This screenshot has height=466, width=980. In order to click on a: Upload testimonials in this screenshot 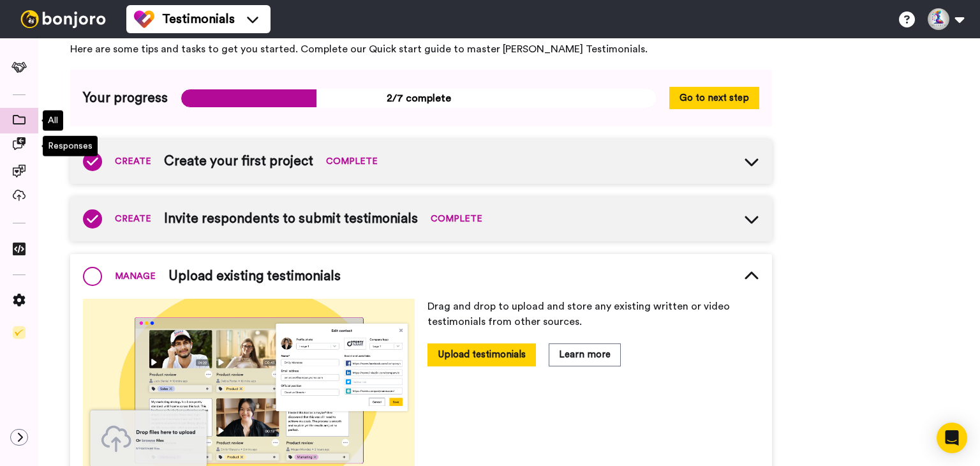, I will do `click(482, 354)`.